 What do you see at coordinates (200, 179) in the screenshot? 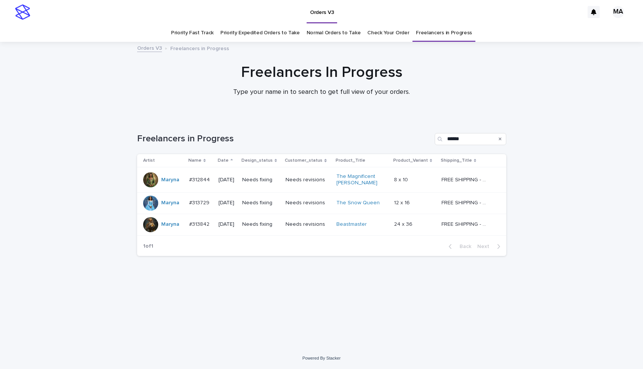
I see `p: #312844` at bounding box center [200, 179].